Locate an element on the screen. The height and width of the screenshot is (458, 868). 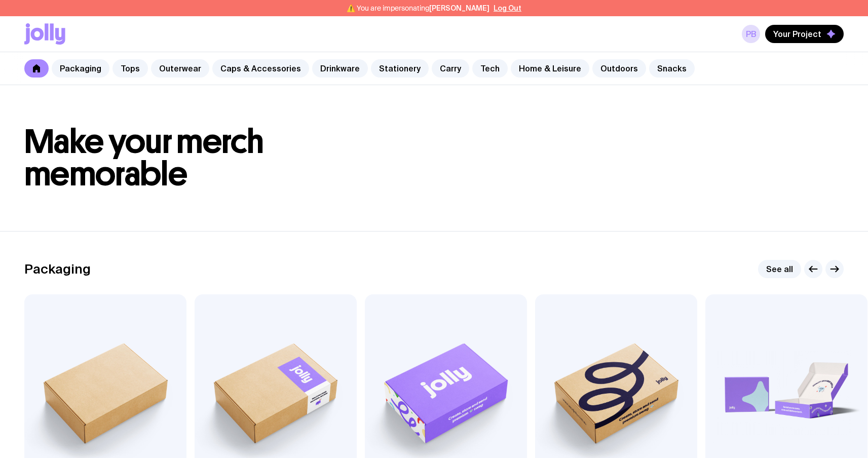
h2: Packaging is located at coordinates (57, 269).